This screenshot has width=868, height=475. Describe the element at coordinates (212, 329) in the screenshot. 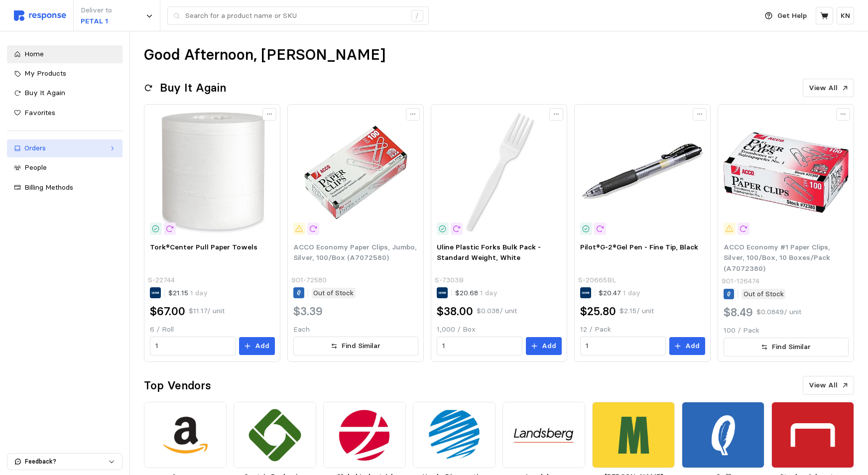

I see `p: 6 / Roll` at that location.